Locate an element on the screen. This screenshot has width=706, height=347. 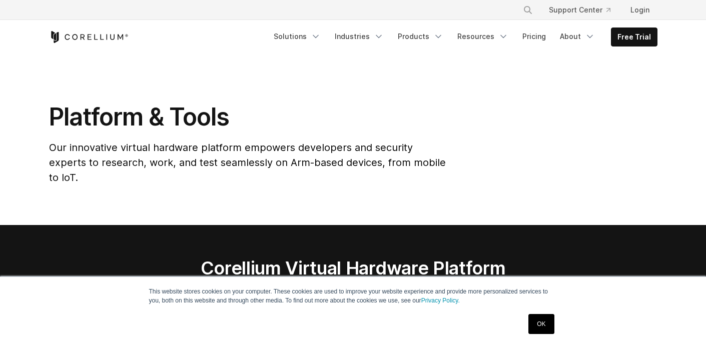
a: OK is located at coordinates (541, 324).